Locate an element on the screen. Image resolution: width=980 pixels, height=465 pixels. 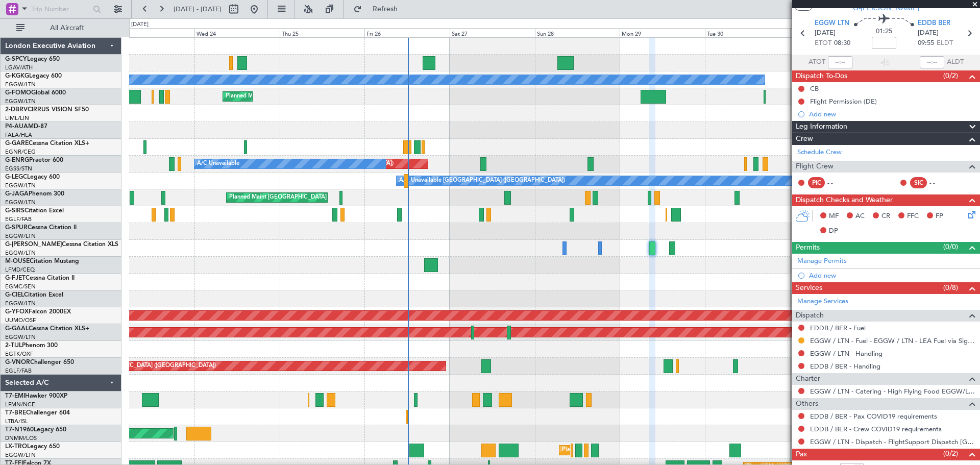
span: G-SPUR is located at coordinates (17, 228).